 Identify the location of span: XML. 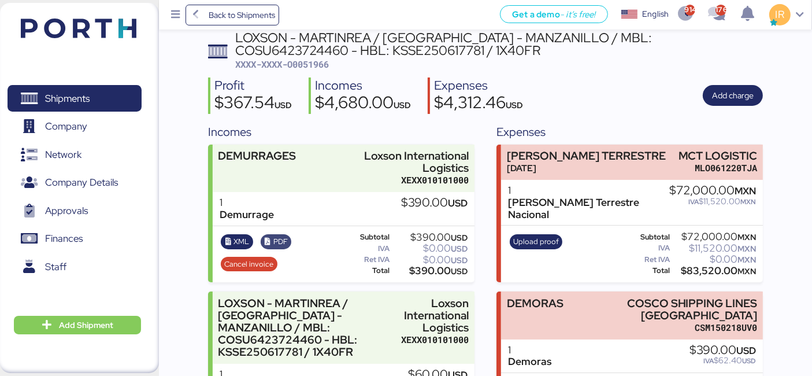
(242, 242).